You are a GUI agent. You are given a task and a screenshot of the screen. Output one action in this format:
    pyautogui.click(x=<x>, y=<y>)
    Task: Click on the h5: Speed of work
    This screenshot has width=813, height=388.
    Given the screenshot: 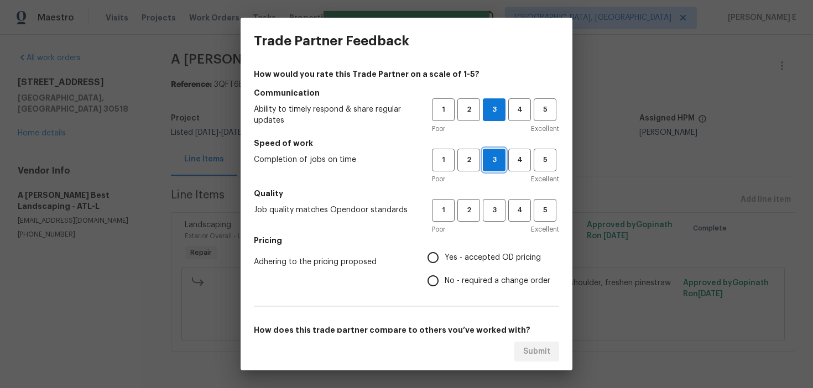 What is the action you would take?
    pyautogui.click(x=407, y=143)
    